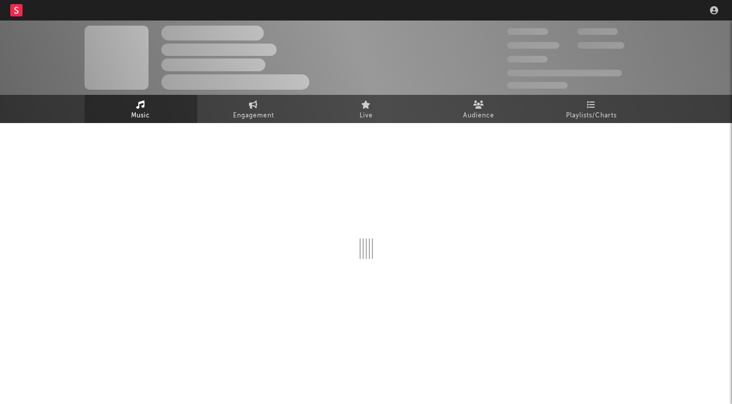 This screenshot has width=732, height=404. Describe the element at coordinates (565, 73) in the screenshot. I see `span: 50,000,000 Monthly Listeners` at that location.